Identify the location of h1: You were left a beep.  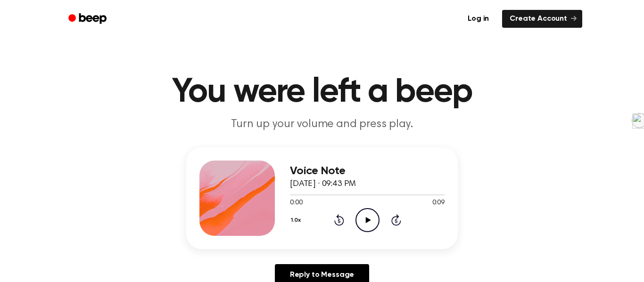
(322, 92).